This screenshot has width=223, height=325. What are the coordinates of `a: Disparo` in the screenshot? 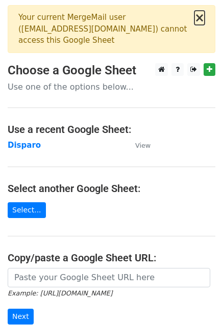 It's located at (24, 145).